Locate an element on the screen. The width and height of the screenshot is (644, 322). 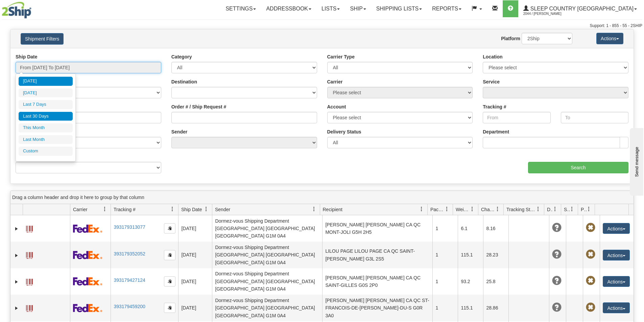
a: Shipping lists is located at coordinates (399, 9).